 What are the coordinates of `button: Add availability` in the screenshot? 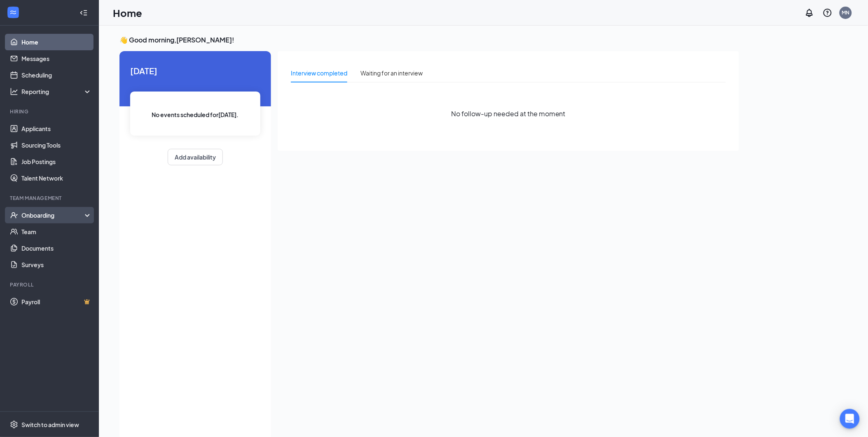 It's located at (195, 157).